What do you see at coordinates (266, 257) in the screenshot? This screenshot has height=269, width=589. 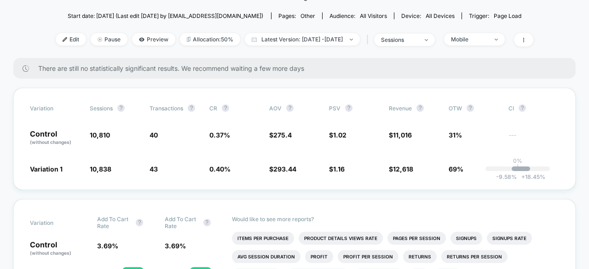 I see `li: Avg Session Duration` at bounding box center [266, 257].